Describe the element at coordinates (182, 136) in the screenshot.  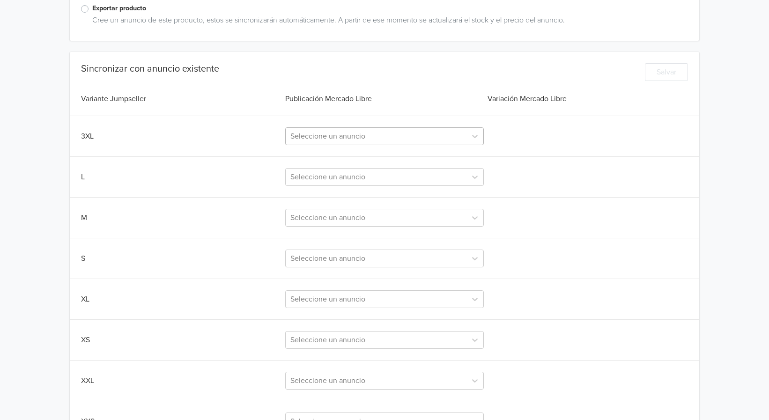
I see `div: 3XL` at that location.